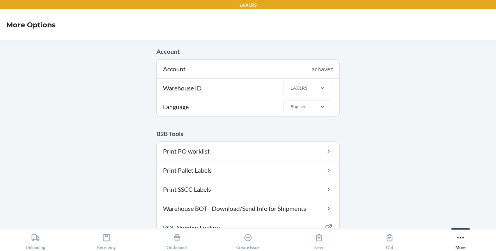 The height and width of the screenshot is (251, 496). What do you see at coordinates (248, 5) in the screenshot?
I see `p: LAX1RS` at bounding box center [248, 5].